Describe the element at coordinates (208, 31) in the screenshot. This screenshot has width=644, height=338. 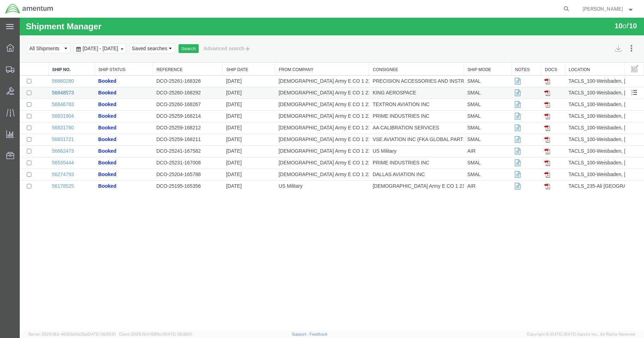
I see `button: Advanced search` at that location.